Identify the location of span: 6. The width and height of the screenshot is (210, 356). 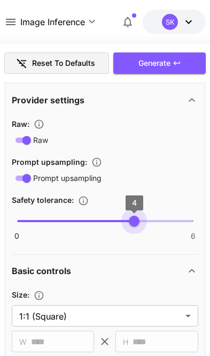
(193, 236).